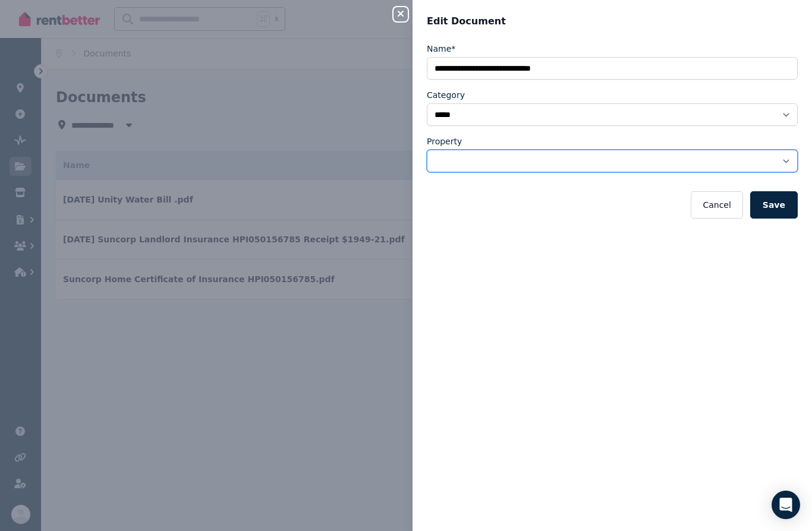  Describe the element at coordinates (443, 141) in the screenshot. I see `label: Property` at that location.